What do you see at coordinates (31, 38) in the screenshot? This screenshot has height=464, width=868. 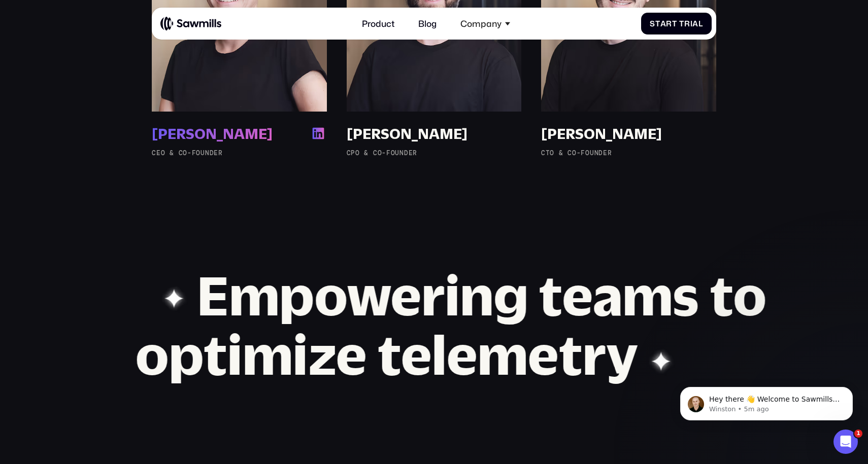 I see `img: Profile image for Winston` at bounding box center [31, 38].